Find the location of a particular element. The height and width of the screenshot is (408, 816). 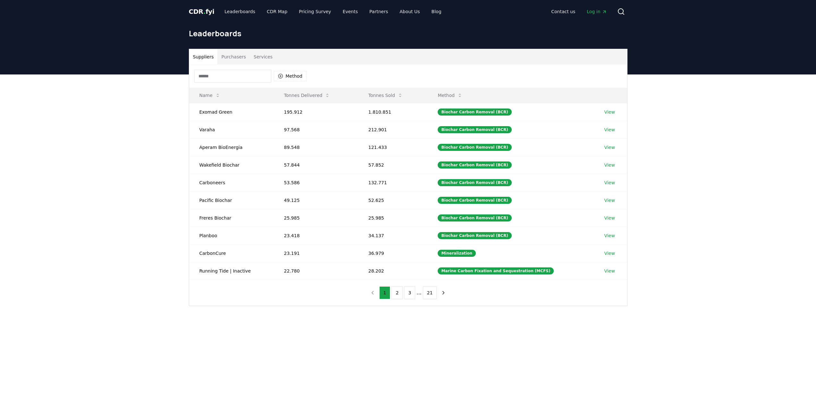

button: Name is located at coordinates (210, 95).